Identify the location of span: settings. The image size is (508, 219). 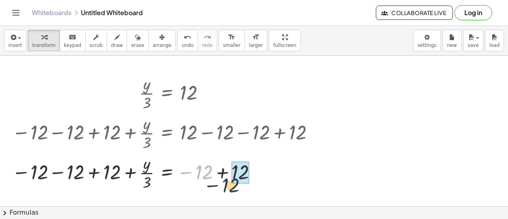
(427, 45).